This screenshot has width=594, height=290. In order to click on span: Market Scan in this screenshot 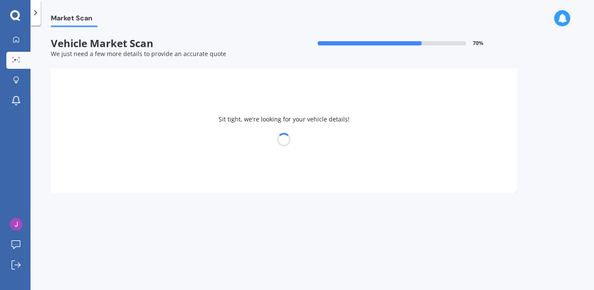, I will do `click(74, 20)`.